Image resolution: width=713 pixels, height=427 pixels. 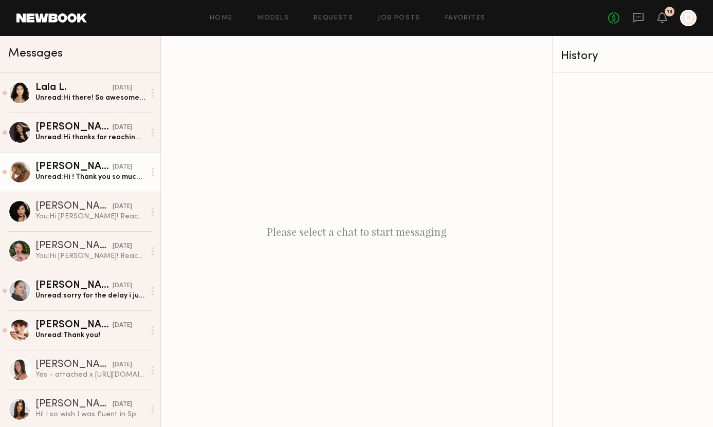 What do you see at coordinates (74, 88) in the screenshot?
I see `div: Lala L.` at bounding box center [74, 88].